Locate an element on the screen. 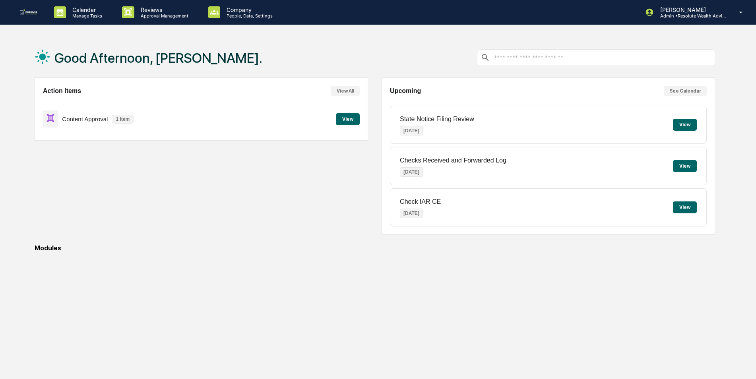  h2: Action Items is located at coordinates (62, 91).